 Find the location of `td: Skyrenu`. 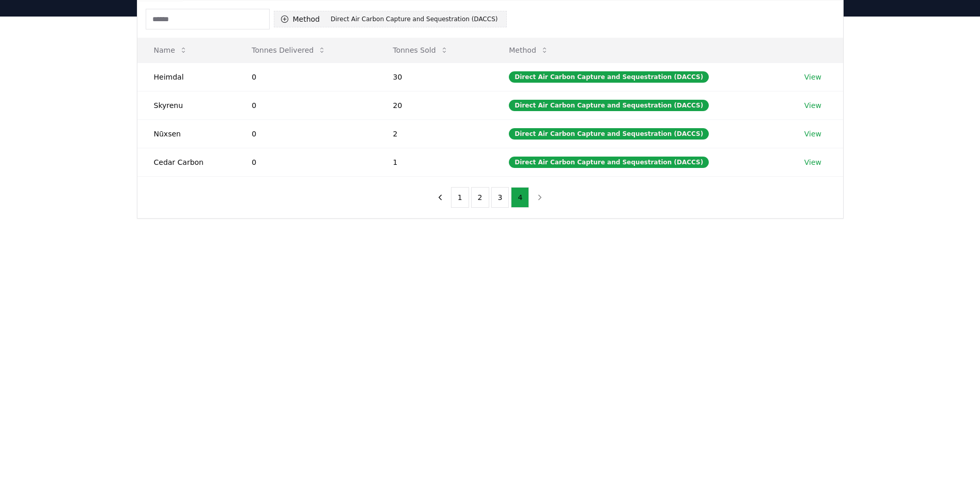

td: Skyrenu is located at coordinates (187, 105).